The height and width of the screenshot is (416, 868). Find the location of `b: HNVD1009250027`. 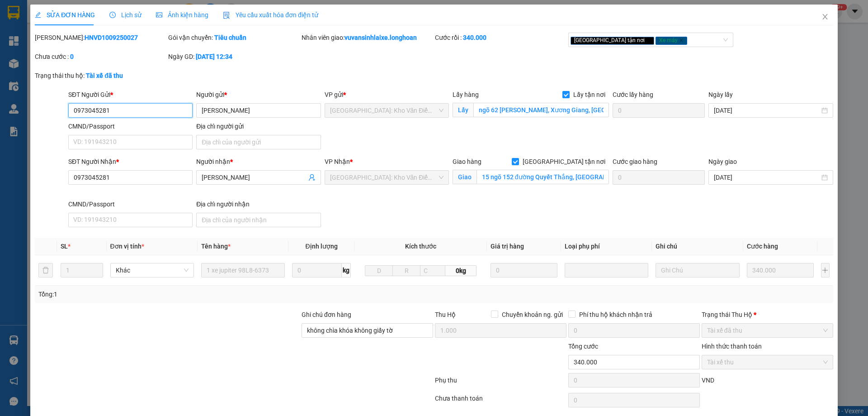

b: HNVD1009250027 is located at coordinates (111, 37).